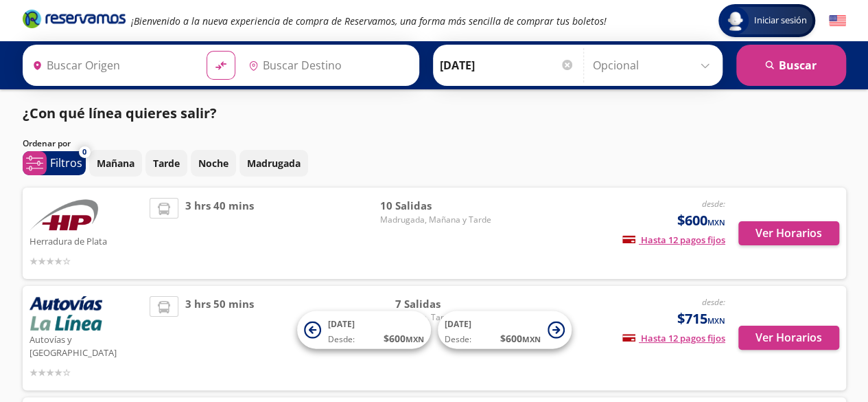 The image size is (868, 402). I want to click on p: Madrugada, so click(274, 163).